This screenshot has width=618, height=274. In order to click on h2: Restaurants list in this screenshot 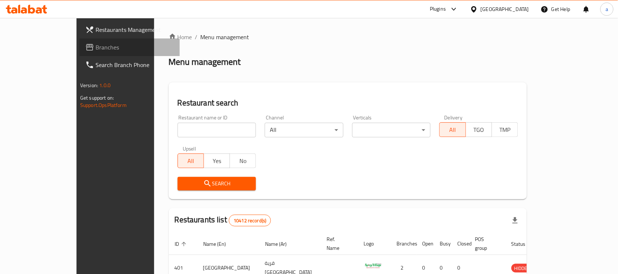, I will do `click(223, 220)`.